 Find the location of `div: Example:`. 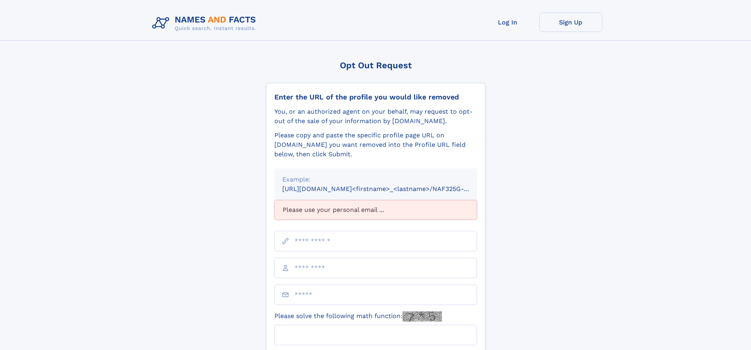

div: Example: is located at coordinates (376, 179).